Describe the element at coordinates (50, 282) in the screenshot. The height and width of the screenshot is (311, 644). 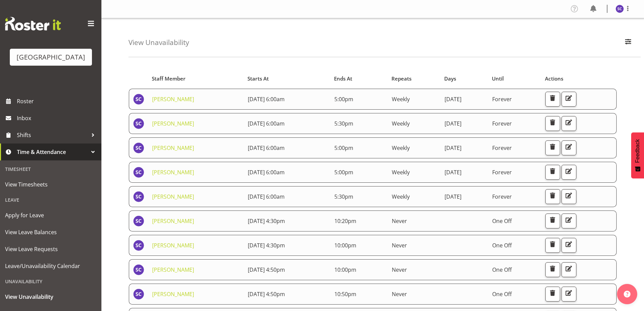
I see `div: Unavailability` at that location.